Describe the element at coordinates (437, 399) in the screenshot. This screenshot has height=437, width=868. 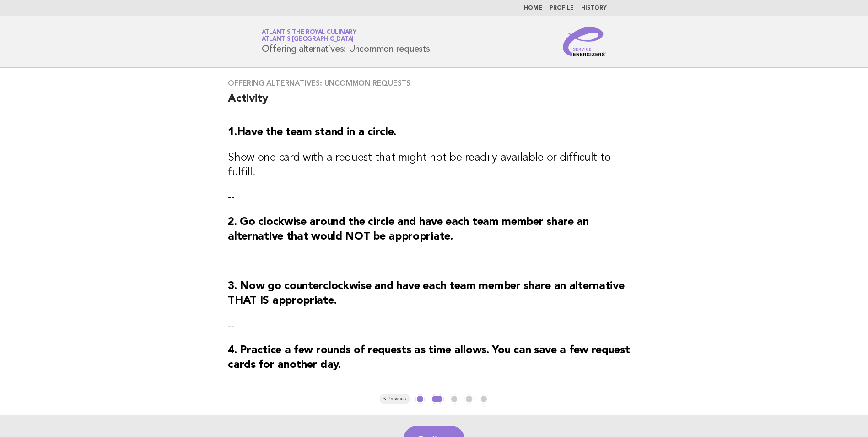
I see `button: 2` at that location.